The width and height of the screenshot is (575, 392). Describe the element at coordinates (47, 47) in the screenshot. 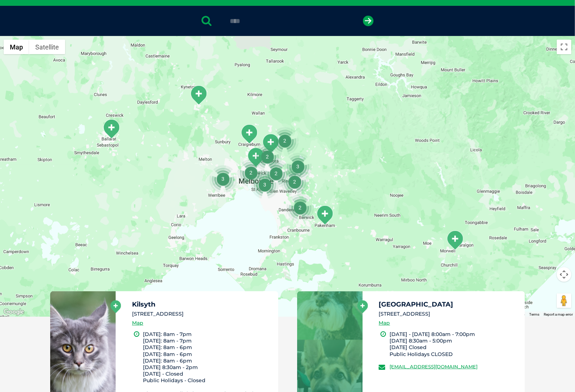

I see `button: Show satellite imagery` at that location.